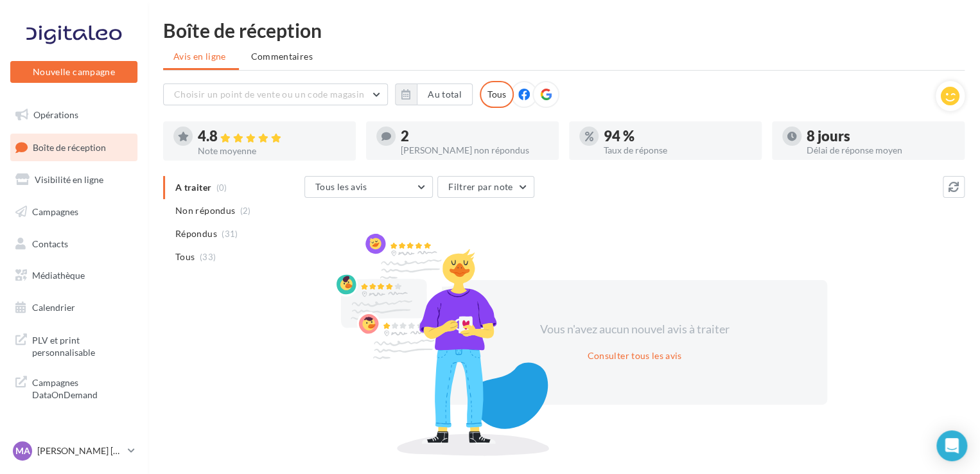 This screenshot has height=474, width=980. What do you see at coordinates (564, 31) in the screenshot?
I see `div: Boîte de réception` at bounding box center [564, 31].